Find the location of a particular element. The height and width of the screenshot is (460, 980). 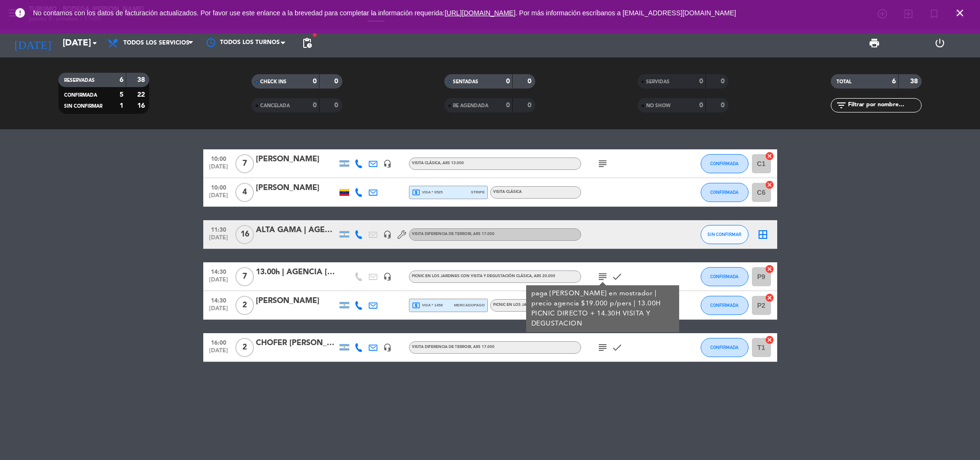

span: visa * 1458 is located at coordinates (427, 305).